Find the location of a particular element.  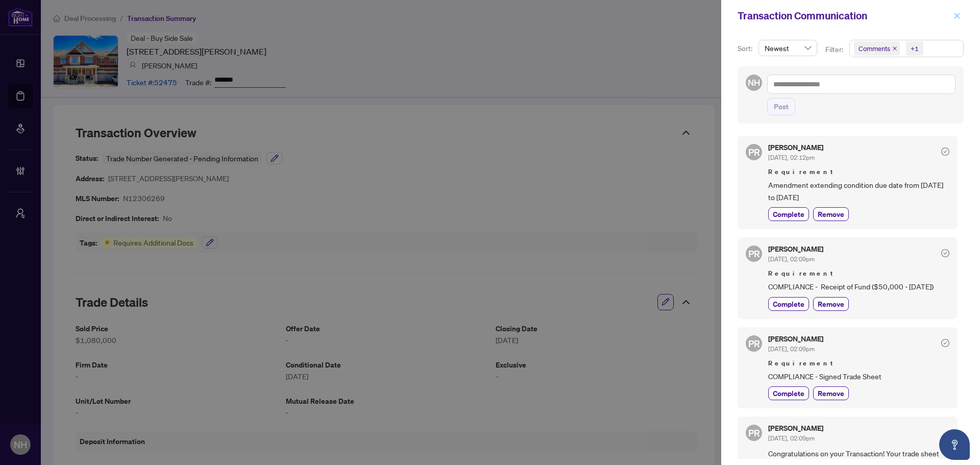

div: Transaction Communication is located at coordinates (844, 16).